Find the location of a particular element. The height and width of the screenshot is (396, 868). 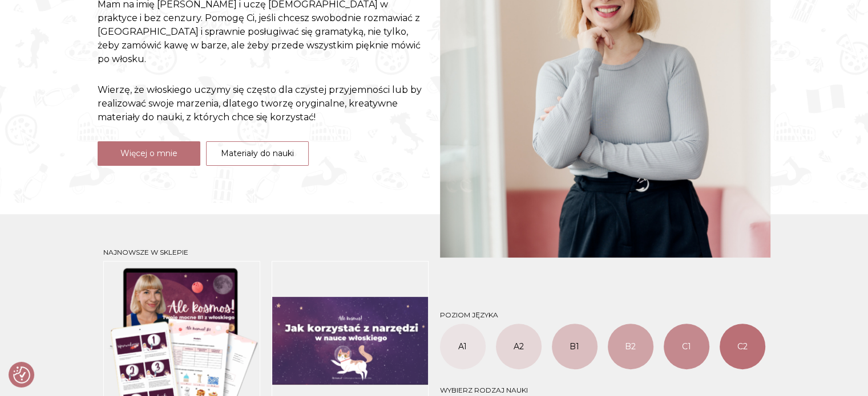

a: Materiały do nauki is located at coordinates (257, 153).